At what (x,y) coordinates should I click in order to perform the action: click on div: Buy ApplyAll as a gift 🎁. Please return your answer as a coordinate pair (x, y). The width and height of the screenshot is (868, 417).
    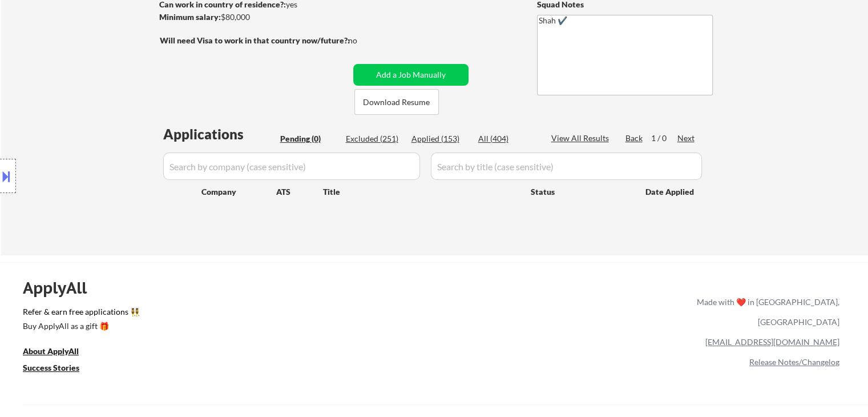
    Looking at the image, I should click on (80, 326).